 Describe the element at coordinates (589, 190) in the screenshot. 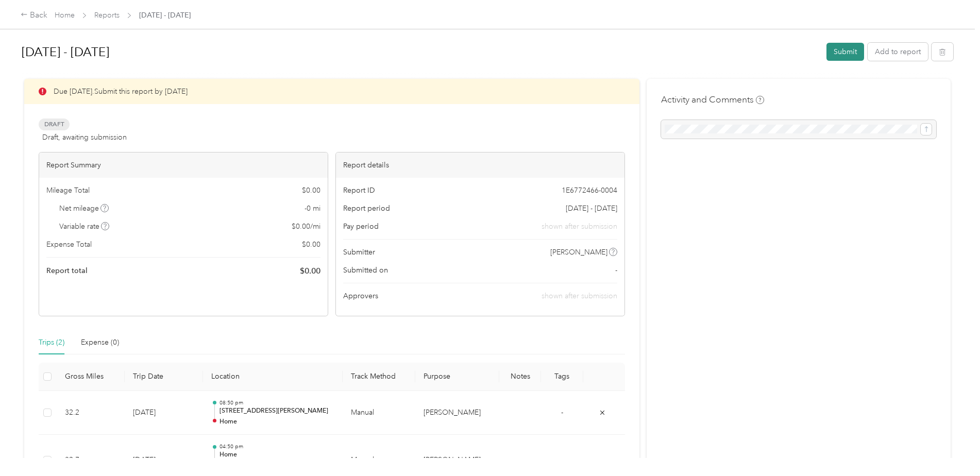

I see `span: 1E6772466-0004` at that location.